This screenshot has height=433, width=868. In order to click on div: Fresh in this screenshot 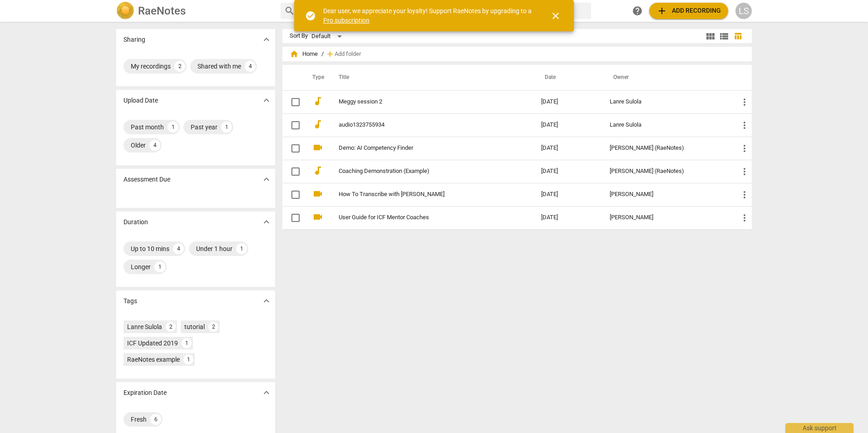, I will do `click(139, 420)`.